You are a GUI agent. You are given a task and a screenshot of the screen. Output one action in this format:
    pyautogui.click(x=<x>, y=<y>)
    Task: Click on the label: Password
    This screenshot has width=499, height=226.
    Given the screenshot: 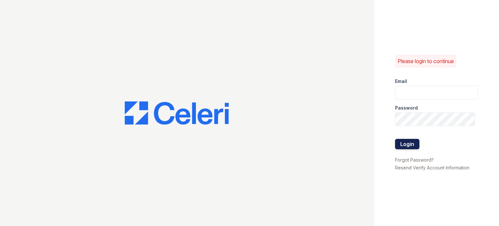 What is the action you would take?
    pyautogui.click(x=407, y=108)
    